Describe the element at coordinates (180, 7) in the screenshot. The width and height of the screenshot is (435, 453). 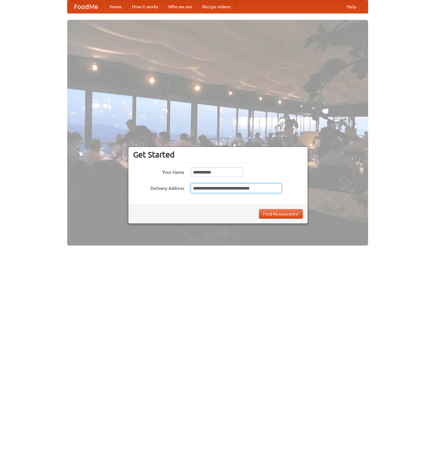
I see `a: Who we are` at that location.